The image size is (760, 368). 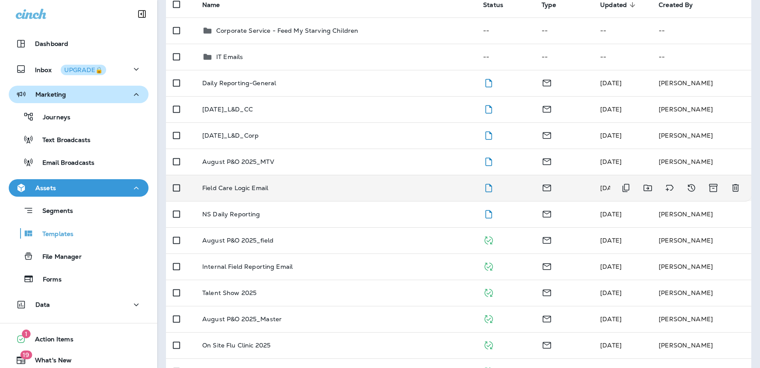 I want to click on button: Journeys, so click(x=79, y=117).